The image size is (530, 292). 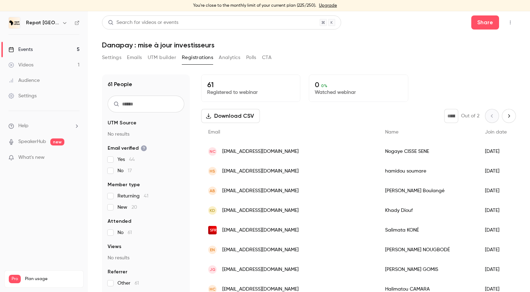 I want to click on button: Analytics, so click(x=229, y=58).